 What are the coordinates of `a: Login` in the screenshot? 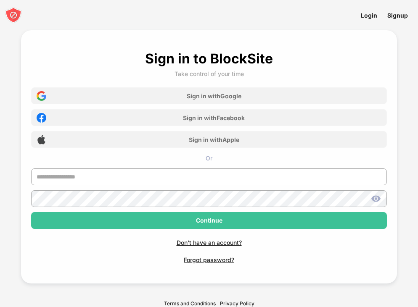 It's located at (369, 15).